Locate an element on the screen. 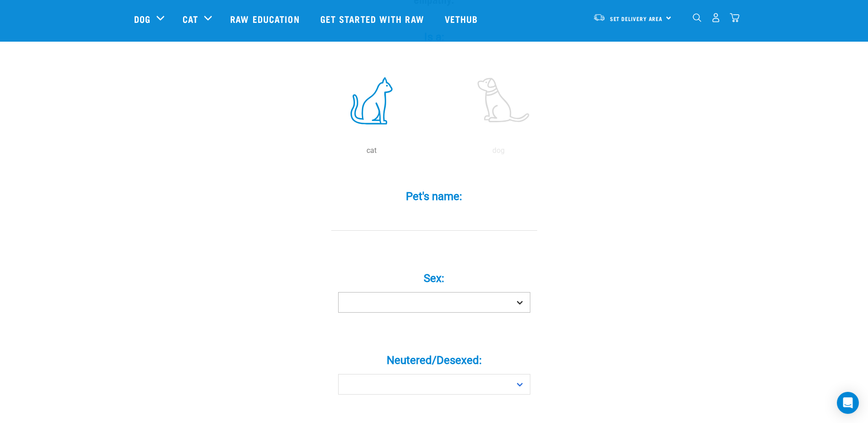  label: Sex: is located at coordinates (434, 278).